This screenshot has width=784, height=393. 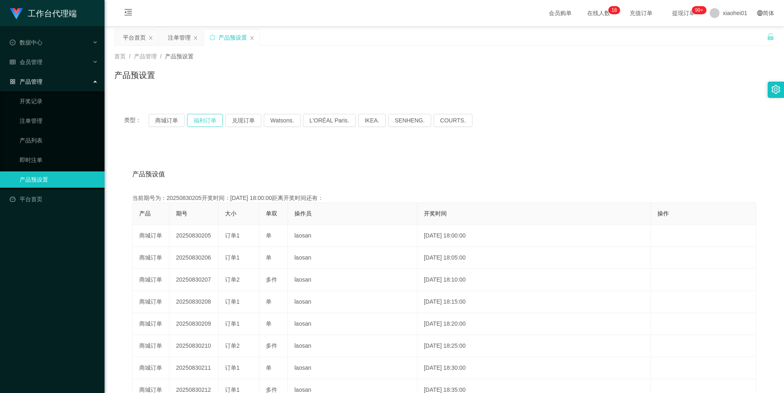 I want to click on span: 首页, so click(x=120, y=56).